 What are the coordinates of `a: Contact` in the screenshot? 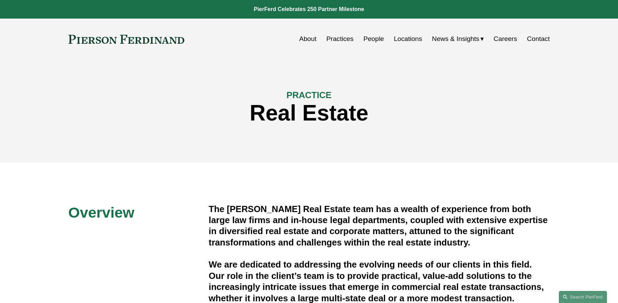 It's located at (538, 39).